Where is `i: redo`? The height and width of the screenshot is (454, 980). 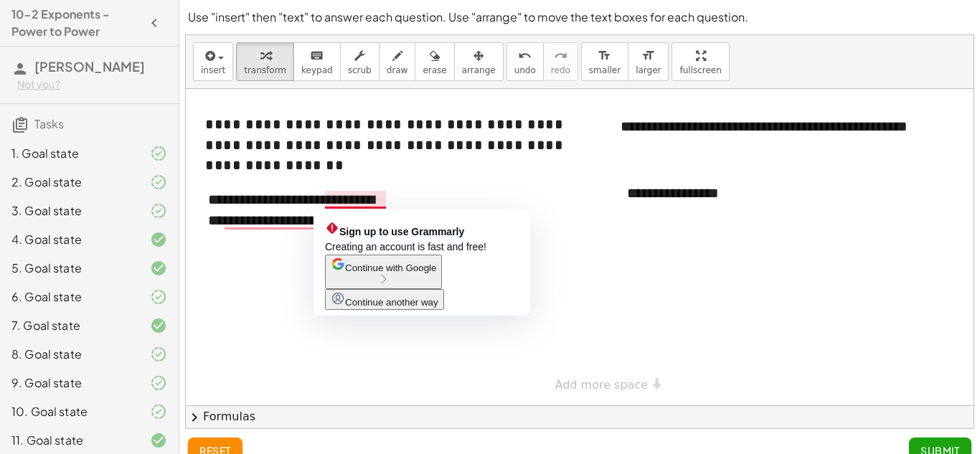
i: redo is located at coordinates (560, 56).